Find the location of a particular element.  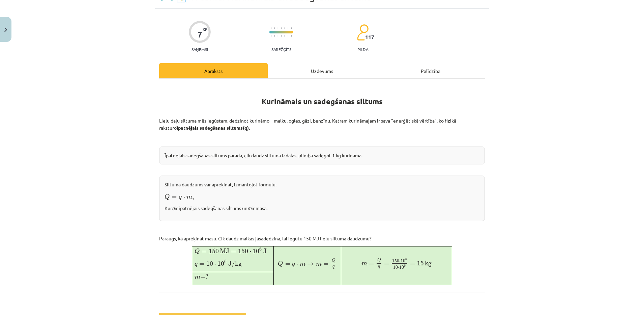

div: Palīdzība is located at coordinates (431, 70).